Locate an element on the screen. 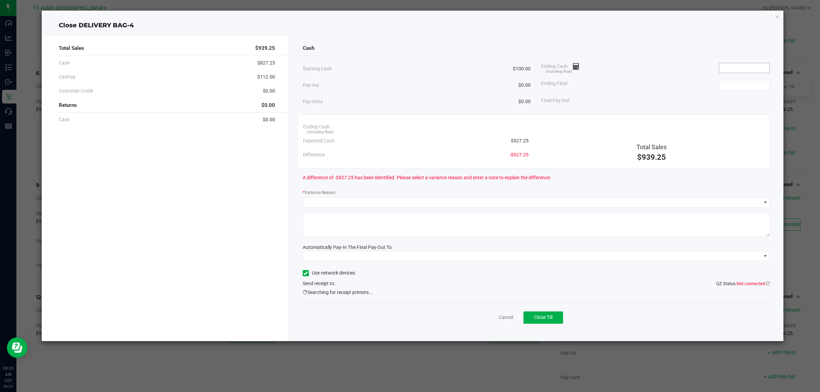 Image resolution: width=820 pixels, height=392 pixels. span: Final Pay-Out is located at coordinates (556, 100).